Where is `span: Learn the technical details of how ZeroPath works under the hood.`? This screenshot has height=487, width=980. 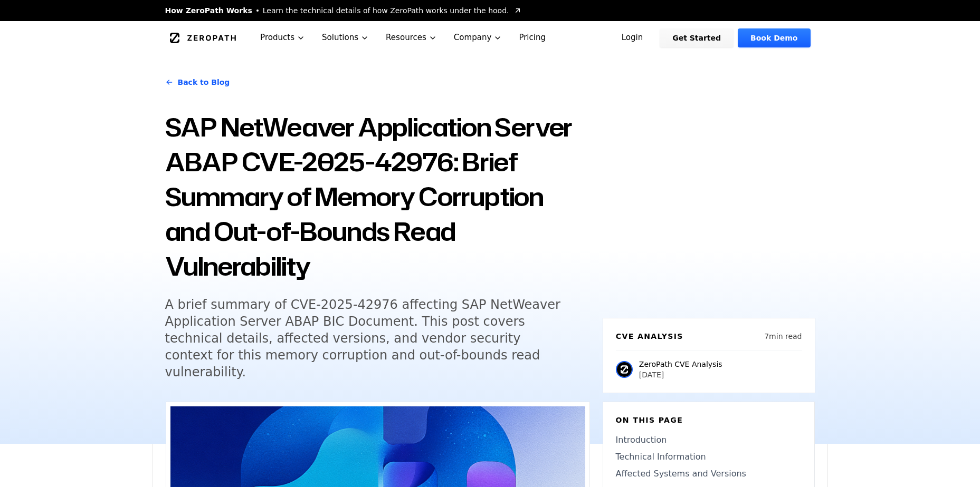
span: Learn the technical details of how ZeroPath works under the hood. is located at coordinates (386, 11).